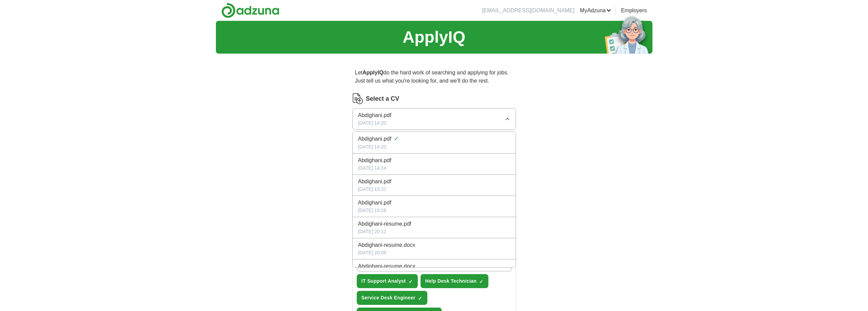  I want to click on button: Service Desk Engineer✓, so click(392, 298).